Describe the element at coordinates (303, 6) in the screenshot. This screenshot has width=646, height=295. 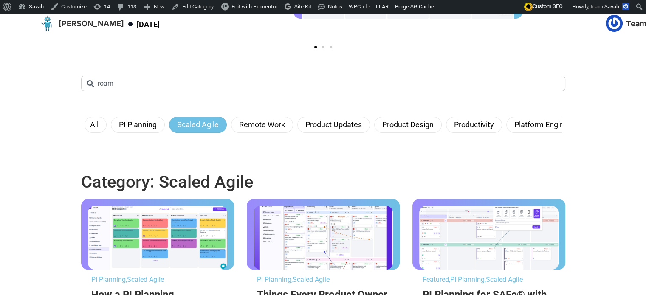
I see `span: Site Kit` at that location.